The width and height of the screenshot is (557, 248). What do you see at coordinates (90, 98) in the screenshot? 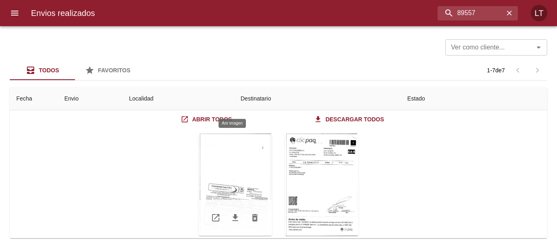
I see `th: Envio` at bounding box center [90, 98].